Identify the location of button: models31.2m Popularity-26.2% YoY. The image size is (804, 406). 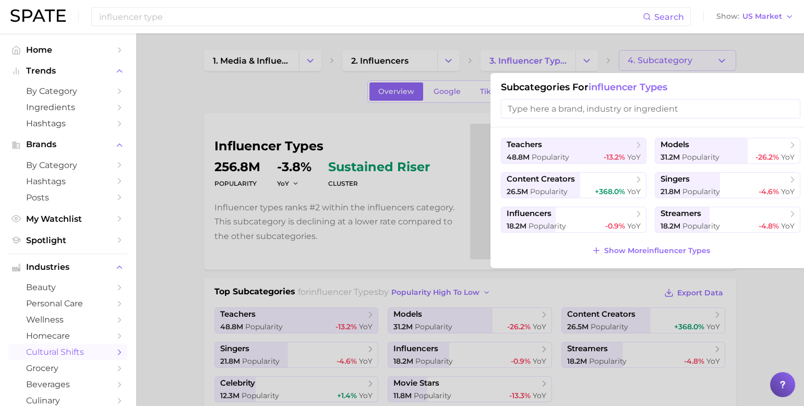
(727, 151).